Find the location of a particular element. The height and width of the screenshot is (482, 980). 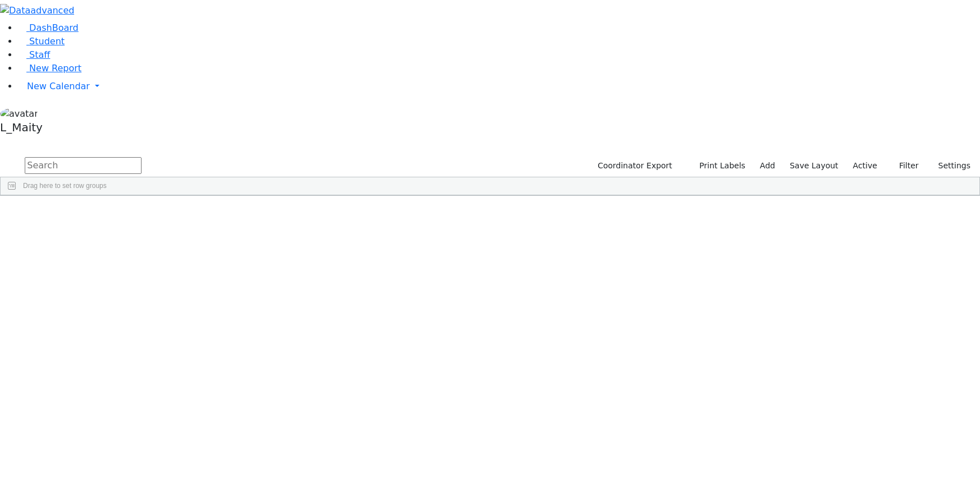

span: New Report is located at coordinates (55, 67).